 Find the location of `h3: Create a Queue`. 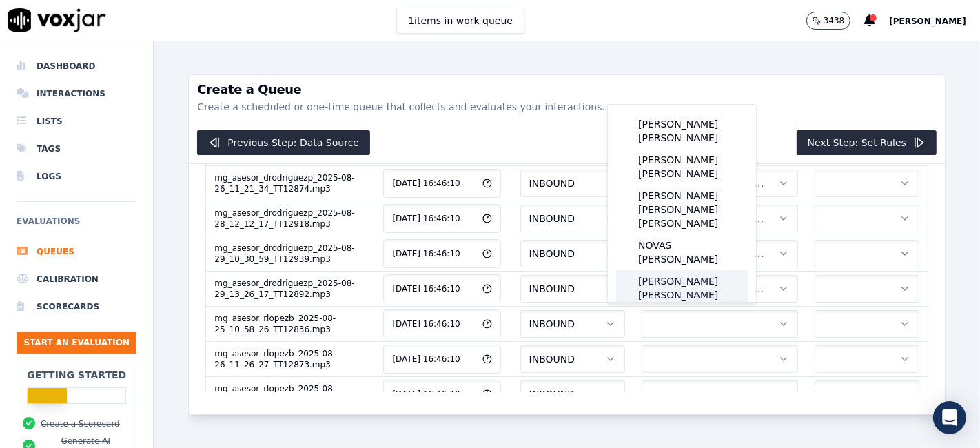

h3: Create a Queue is located at coordinates (567, 90).